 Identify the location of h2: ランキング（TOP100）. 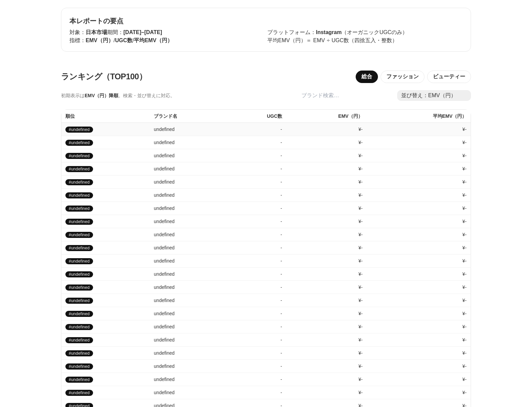
(104, 76).